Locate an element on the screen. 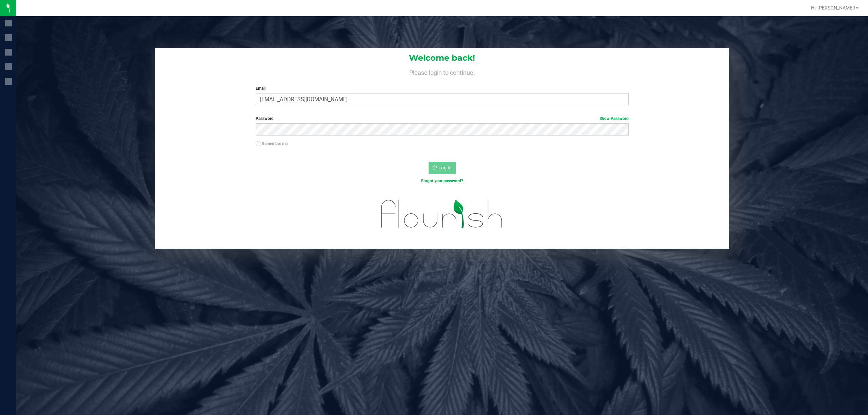 The width and height of the screenshot is (868, 415). a: Show Password is located at coordinates (614, 118).